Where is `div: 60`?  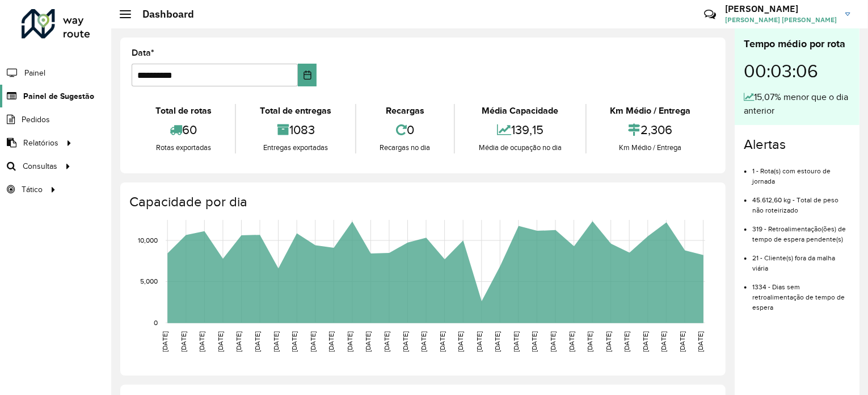 div: 60 is located at coordinates (183, 130).